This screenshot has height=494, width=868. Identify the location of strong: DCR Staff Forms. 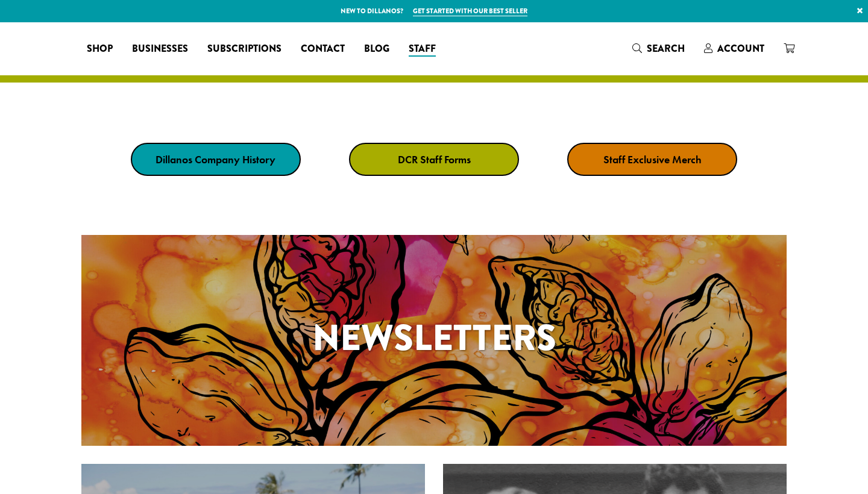
(434, 159).